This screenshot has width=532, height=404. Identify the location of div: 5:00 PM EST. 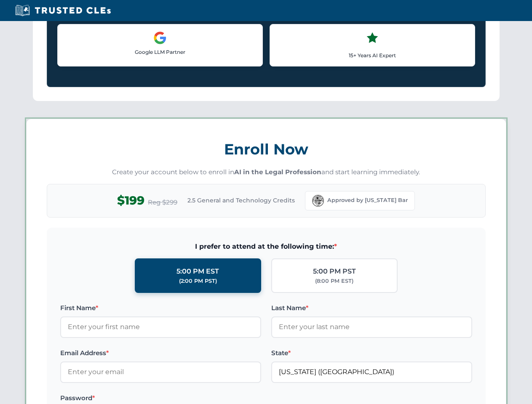
(198, 272).